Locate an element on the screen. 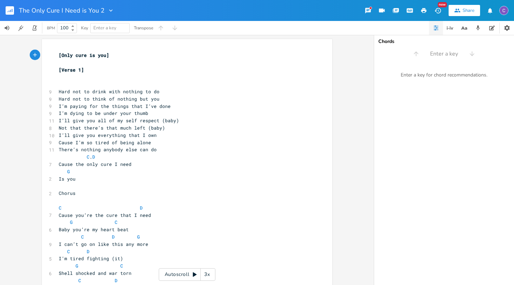 This screenshot has height=285, width=514. div: BPM is located at coordinates (51, 28).